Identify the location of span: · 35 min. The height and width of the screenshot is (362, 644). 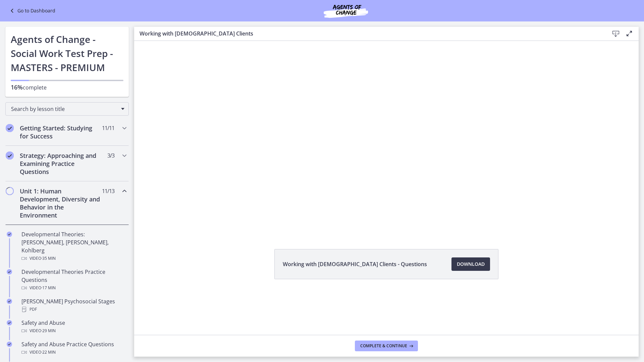
(49, 258).